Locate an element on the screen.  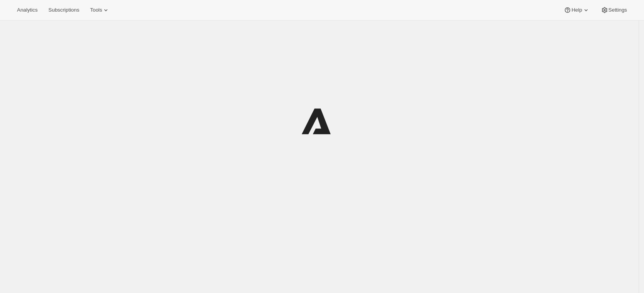
button: Help is located at coordinates (576, 10).